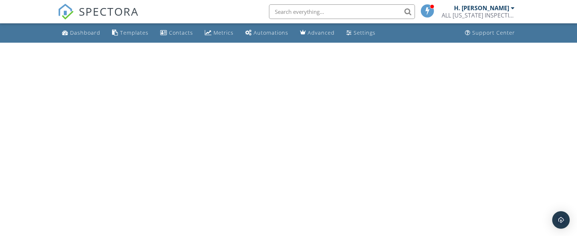 This screenshot has height=236, width=577. What do you see at coordinates (490, 33) in the screenshot?
I see `a: Support Center` at bounding box center [490, 33].